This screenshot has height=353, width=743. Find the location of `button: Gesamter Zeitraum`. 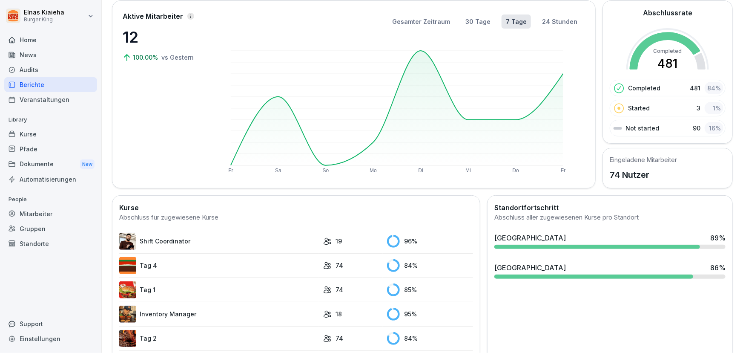

button: Gesamter Zeitraum is located at coordinates (421, 21).